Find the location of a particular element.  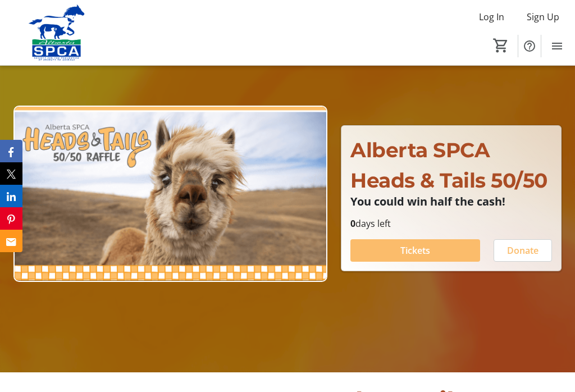

span: Log In is located at coordinates (491, 17).